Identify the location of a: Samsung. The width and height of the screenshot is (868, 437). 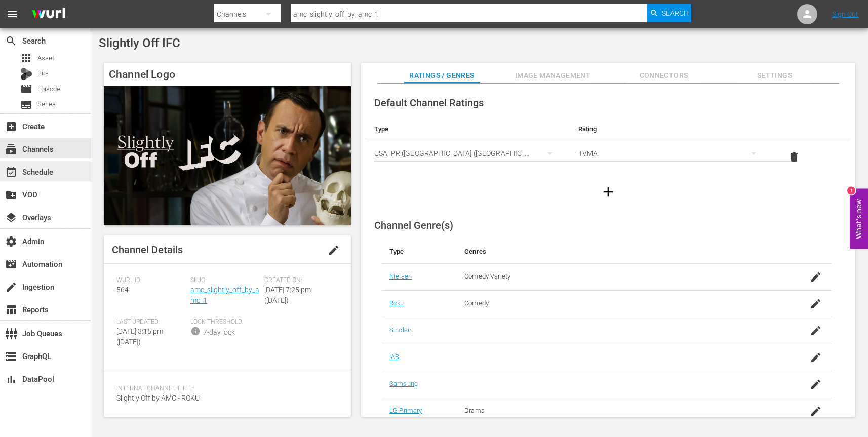
(404, 384).